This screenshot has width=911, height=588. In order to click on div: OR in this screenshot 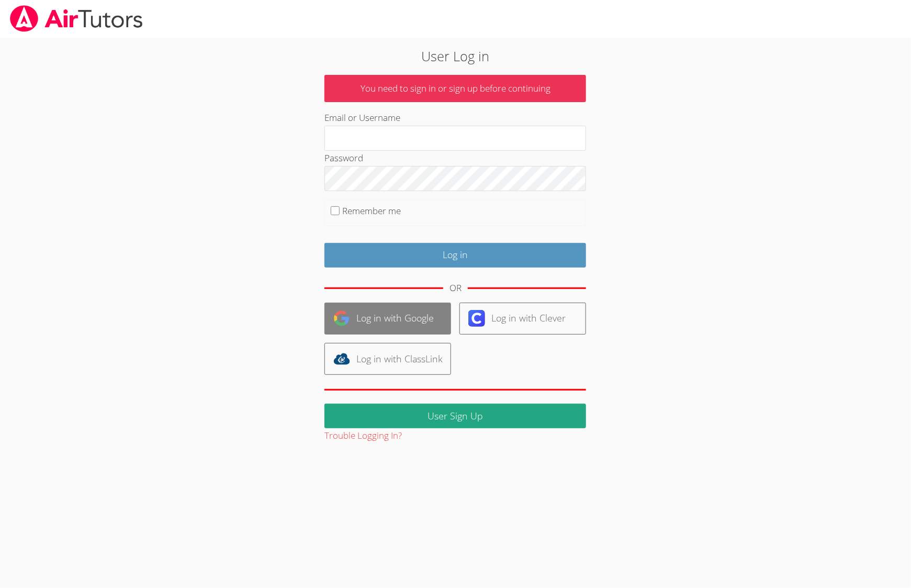, I will do `click(456, 288)`.